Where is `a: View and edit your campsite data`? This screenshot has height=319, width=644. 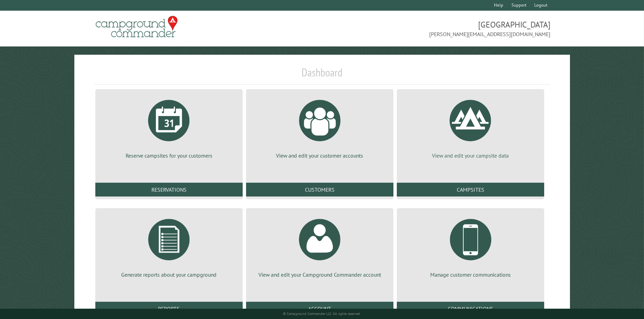 a: View and edit your campsite data is located at coordinates (470, 127).